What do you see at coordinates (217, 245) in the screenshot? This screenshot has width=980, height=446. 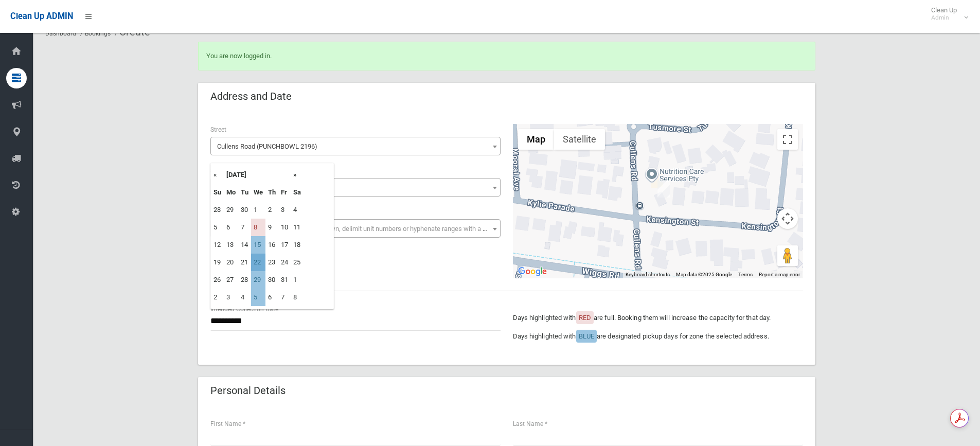 I see `td: 12` at bounding box center [217, 245].